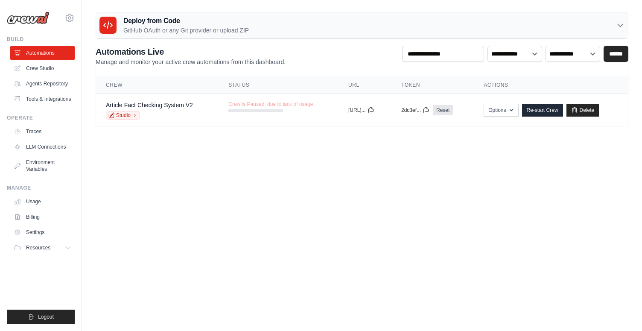 This screenshot has height=331, width=642. I want to click on a: Studio, so click(123, 115).